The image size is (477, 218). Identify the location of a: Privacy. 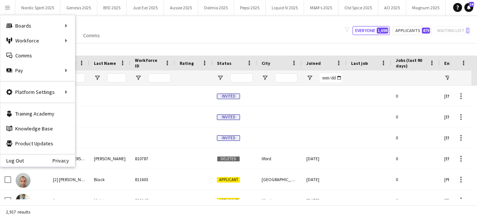
(64, 161).